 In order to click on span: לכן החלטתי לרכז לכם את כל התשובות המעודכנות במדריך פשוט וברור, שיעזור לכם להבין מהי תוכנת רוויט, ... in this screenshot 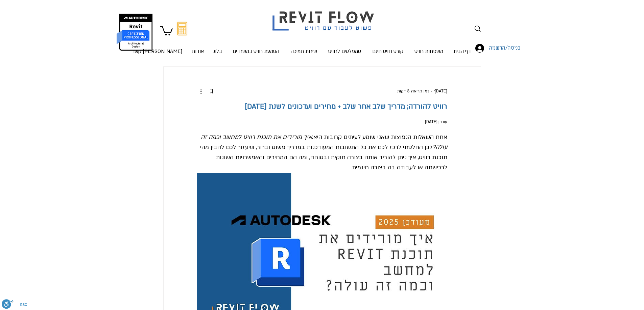, I will do `click(323, 157)`.